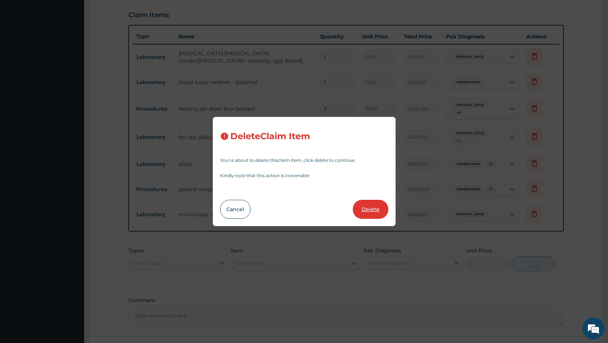  I want to click on p: Kindly note that this action is irreversible, so click(304, 176).